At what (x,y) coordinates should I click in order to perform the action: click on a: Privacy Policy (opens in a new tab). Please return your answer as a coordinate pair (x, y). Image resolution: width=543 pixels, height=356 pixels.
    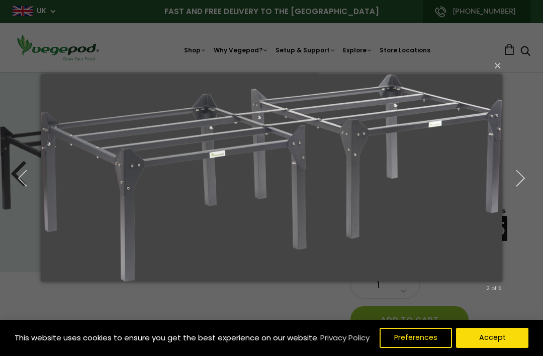
    Looking at the image, I should click on (345, 338).